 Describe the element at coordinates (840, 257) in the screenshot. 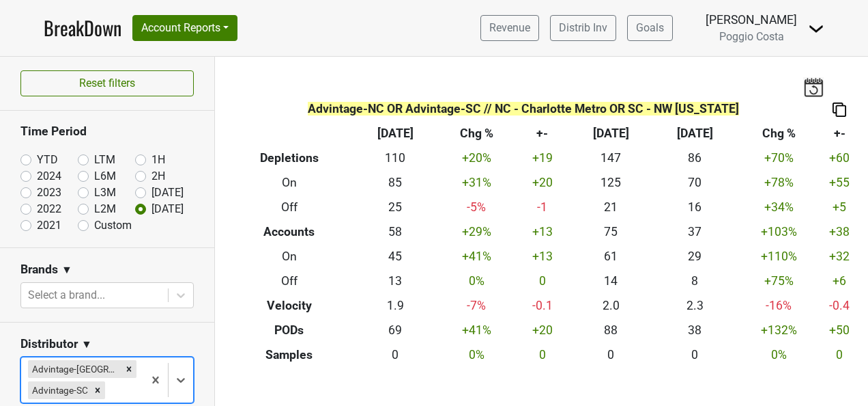

I see `td: +32` at that location.